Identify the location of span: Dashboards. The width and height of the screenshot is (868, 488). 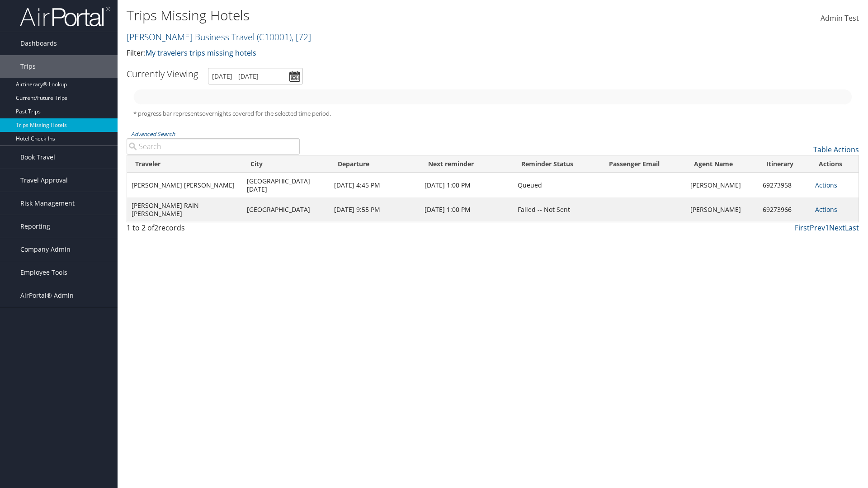
(38, 43).